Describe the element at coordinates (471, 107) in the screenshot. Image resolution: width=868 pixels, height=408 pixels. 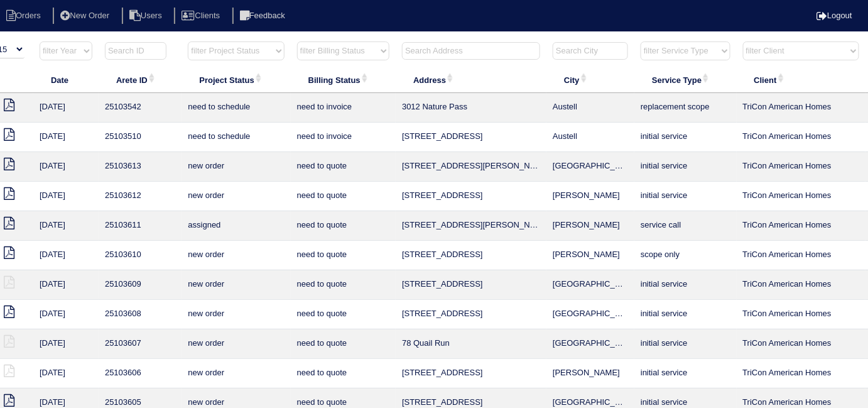
I see `td: 3012 Nature Pass` at that location.